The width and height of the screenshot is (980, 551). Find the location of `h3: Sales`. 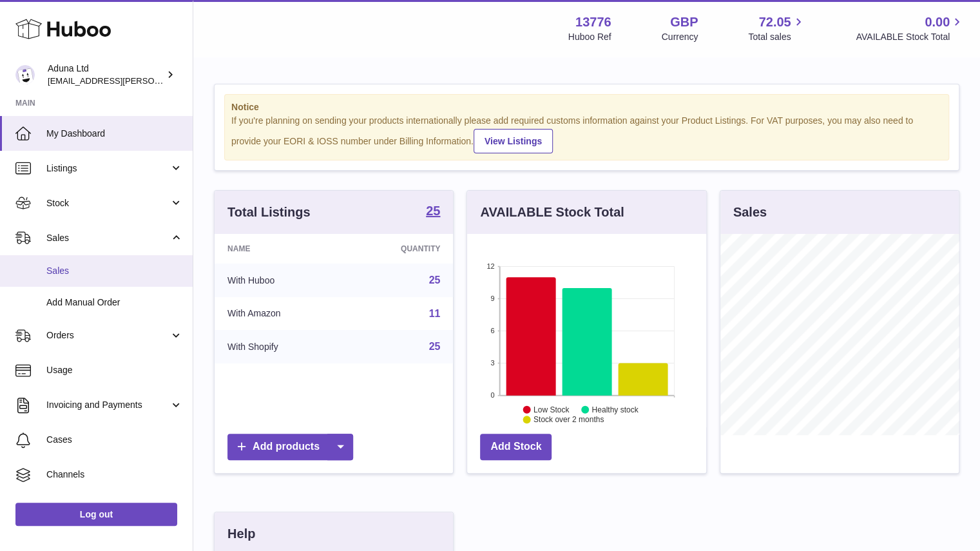

h3: Sales is located at coordinates (750, 212).